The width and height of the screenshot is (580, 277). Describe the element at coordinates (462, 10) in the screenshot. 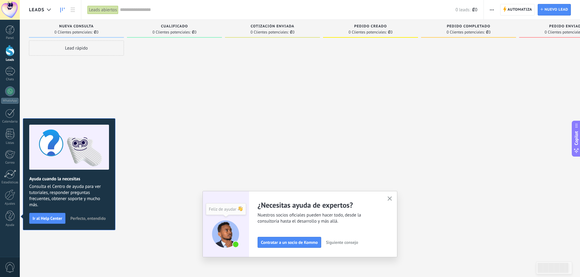

I see `span: 0 leads:` at that location.